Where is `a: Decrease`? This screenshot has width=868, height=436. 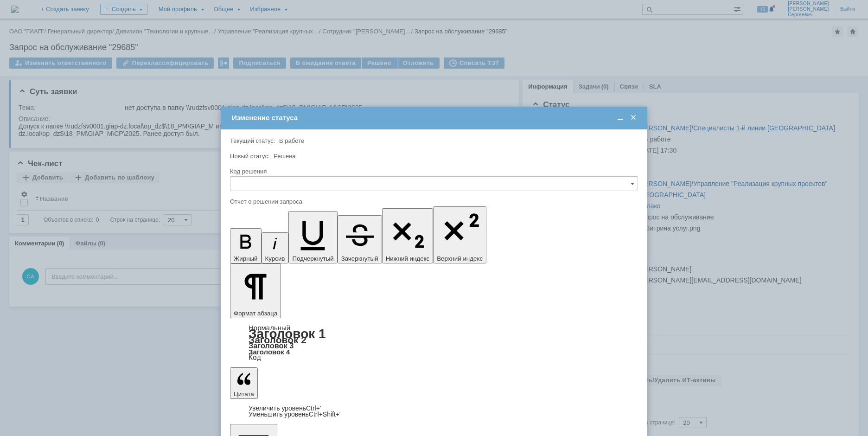
a: Decrease is located at coordinates (294, 414).